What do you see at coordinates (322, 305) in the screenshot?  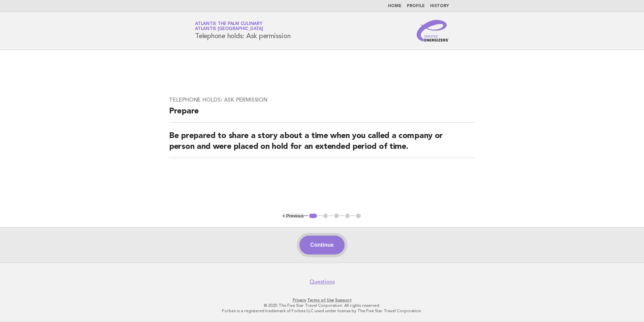 I see `p: © 2025 The Five Star Travel Corporation. All rights reserved.` at bounding box center [322, 305].